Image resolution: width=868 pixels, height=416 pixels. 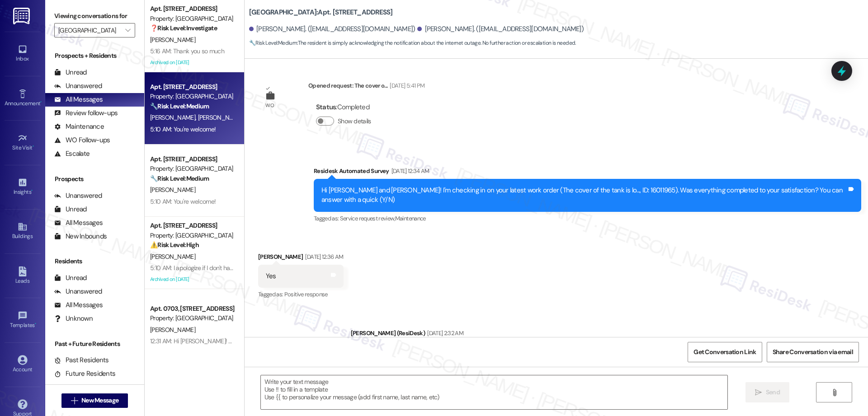 What do you see at coordinates (326, 107) in the screenshot?
I see `b: Status` at bounding box center [326, 107].